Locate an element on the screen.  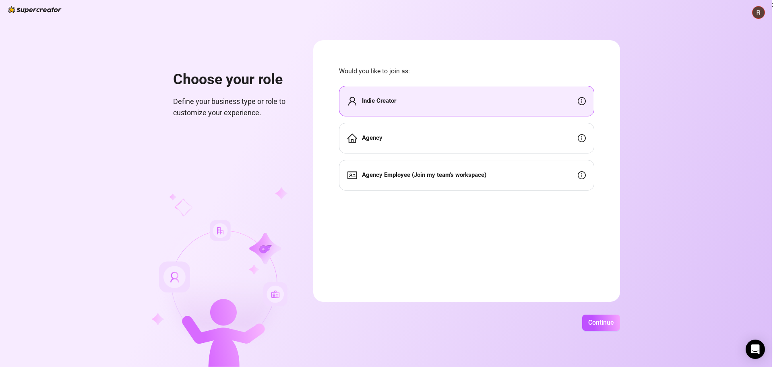
div: Open Intercom Messenger is located at coordinates (755, 349).